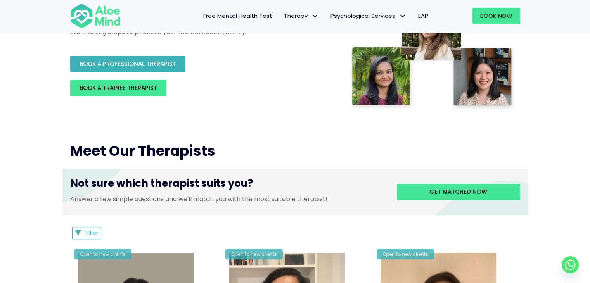 This screenshot has width=590, height=283. What do you see at coordinates (496, 16) in the screenshot?
I see `span: Book Now` at bounding box center [496, 16].